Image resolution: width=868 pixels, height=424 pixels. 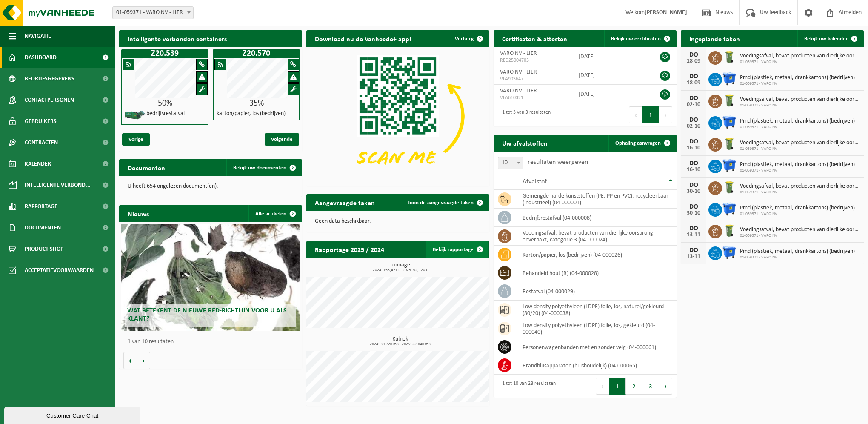 What do you see at coordinates (665, 386) in the screenshot?
I see `button: Next` at bounding box center [665, 386].